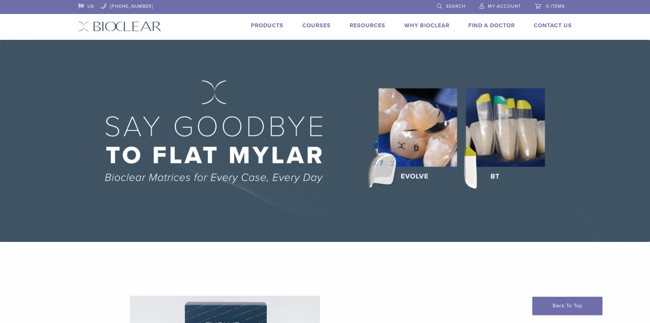  What do you see at coordinates (120, 26) in the screenshot?
I see `img: Bioclear` at bounding box center [120, 26].